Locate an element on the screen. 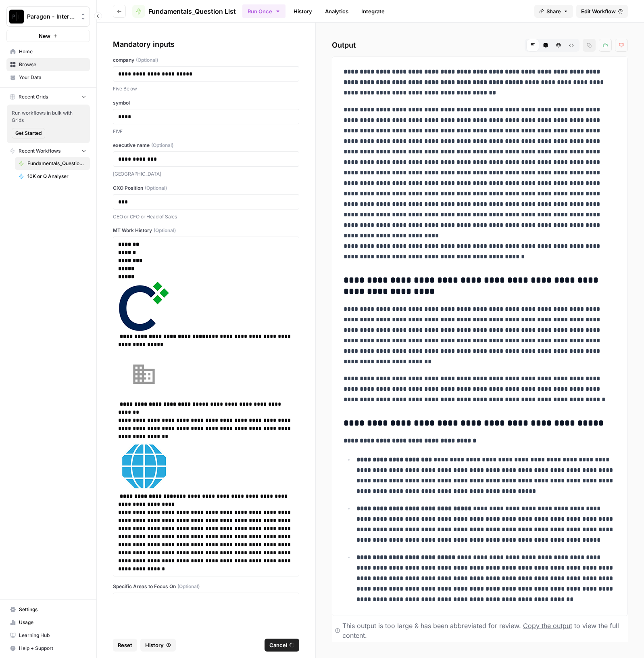 The image size is (644, 658). img: Paragon - Internal Usage Logo is located at coordinates (17, 17).